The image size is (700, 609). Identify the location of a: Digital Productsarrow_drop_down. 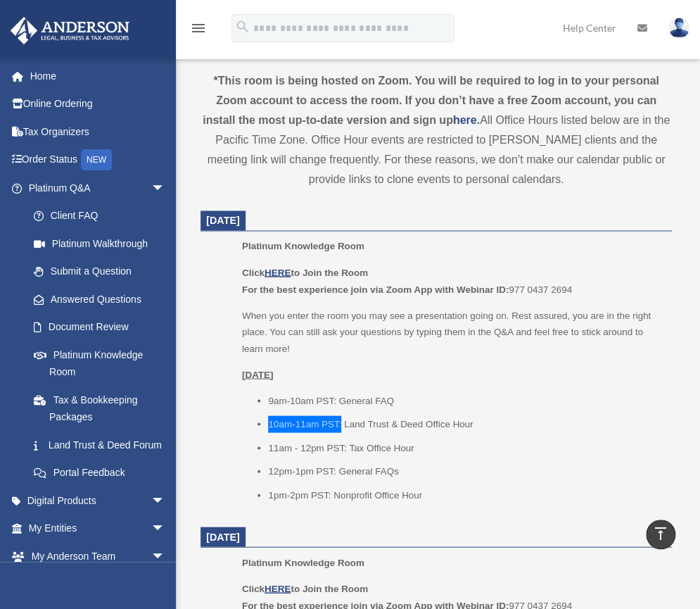
(98, 501).